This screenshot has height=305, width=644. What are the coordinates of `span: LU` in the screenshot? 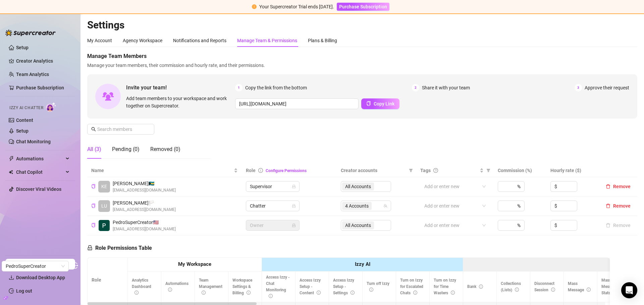 It's located at (104, 206).